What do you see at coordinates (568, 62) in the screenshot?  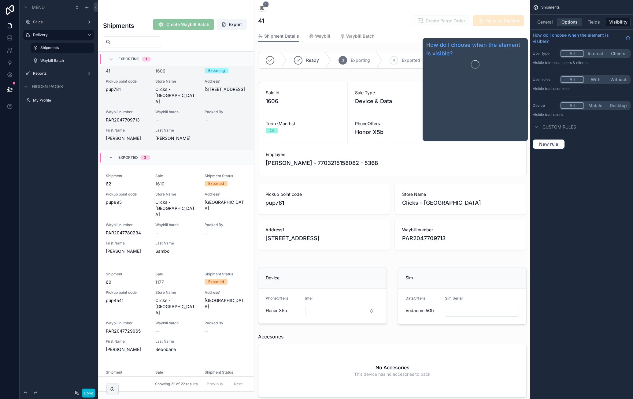 I see `span: Internal users & clients` at bounding box center [568, 62].